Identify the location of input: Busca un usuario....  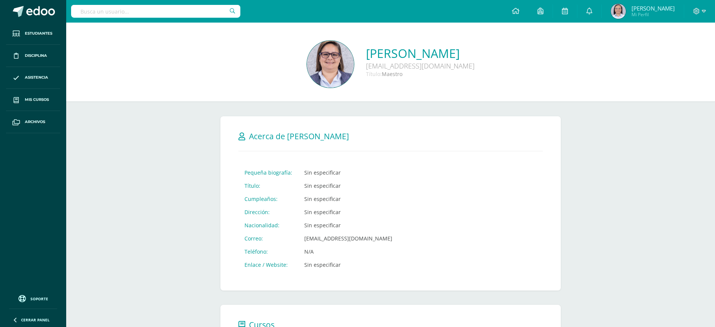
(156, 11).